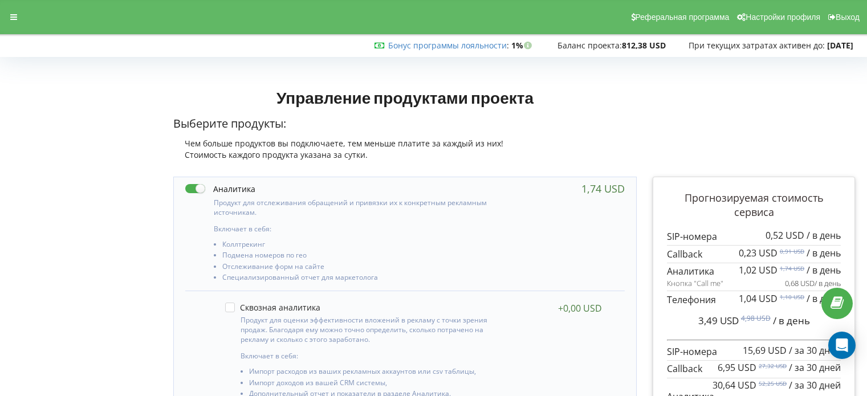 This screenshot has height=396, width=867. Describe the element at coordinates (272, 307) in the screenshot. I see `label: Сквозная аналитика` at that location.